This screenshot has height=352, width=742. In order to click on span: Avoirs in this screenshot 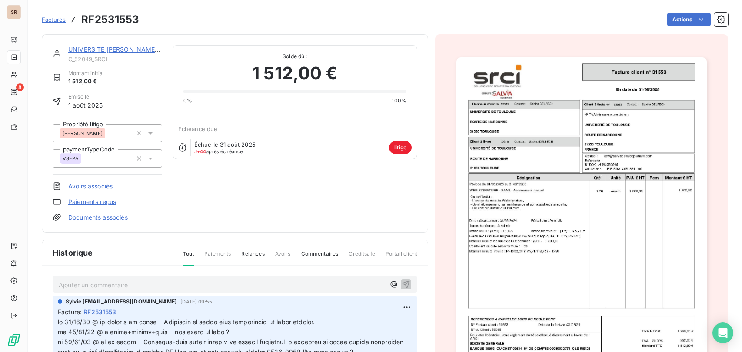, I will do `click(283, 258)`.